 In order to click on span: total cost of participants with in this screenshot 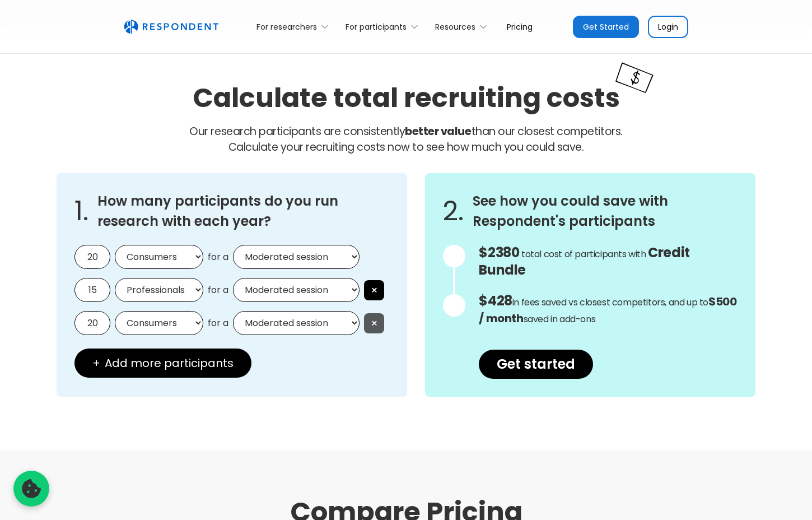, I will do `click(583, 254)`.